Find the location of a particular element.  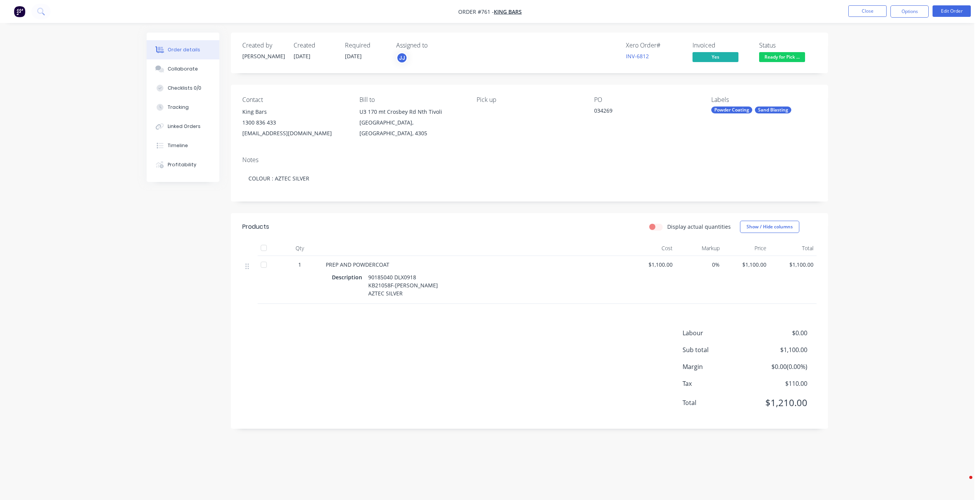

button: Tracking is located at coordinates (183, 107).